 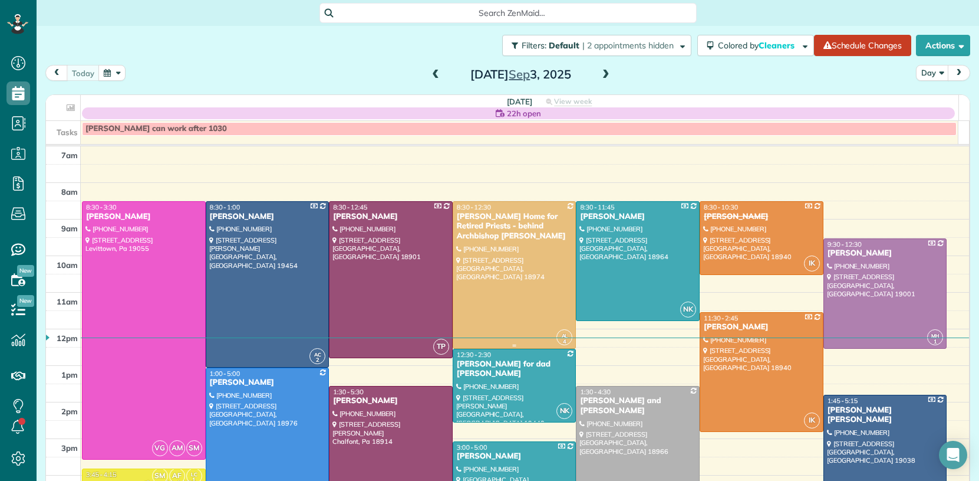 What do you see at coordinates (597, 207) in the screenshot?
I see `span: 8:30 - 11:45` at bounding box center [597, 207].